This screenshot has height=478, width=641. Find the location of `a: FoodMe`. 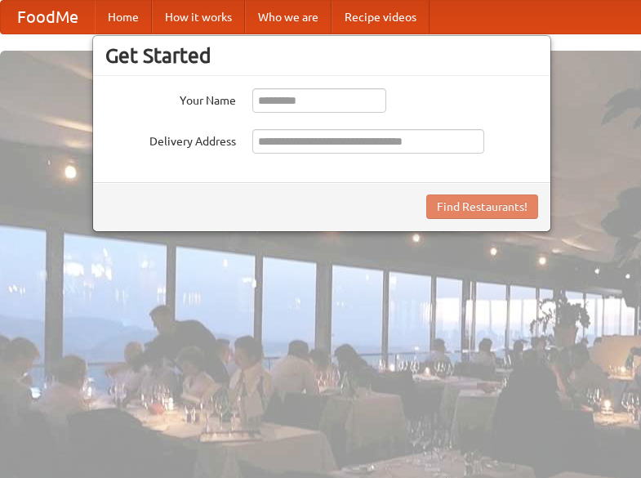

a: FoodMe is located at coordinates (47, 17).